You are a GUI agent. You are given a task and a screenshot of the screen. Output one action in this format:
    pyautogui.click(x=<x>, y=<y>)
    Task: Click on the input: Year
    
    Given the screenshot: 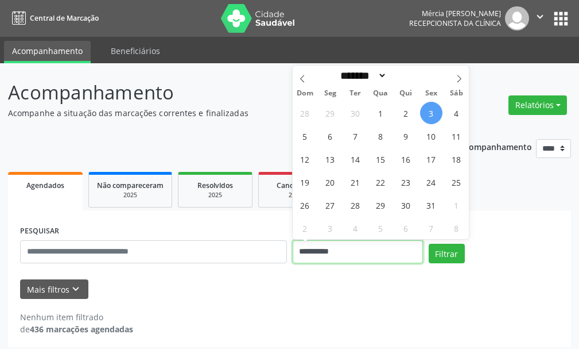 What is the action you would take?
    pyautogui.click(x=406, y=75)
    